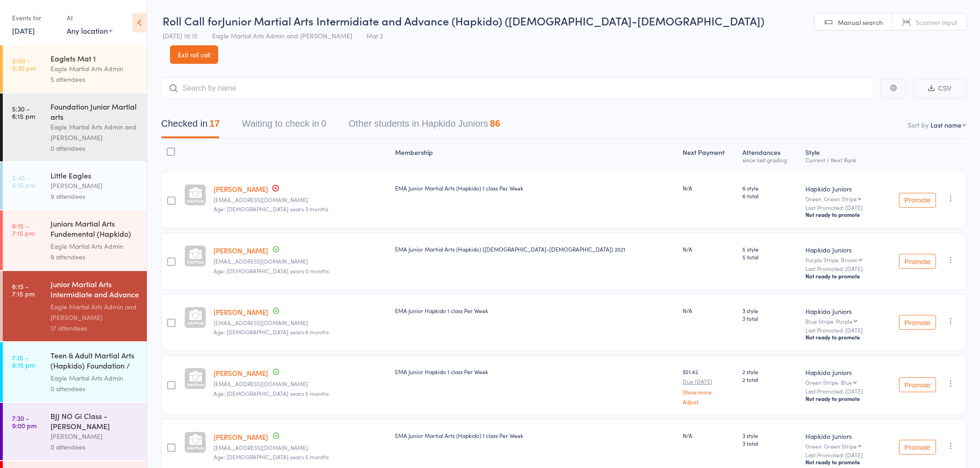 This screenshot has height=468, width=980. Describe the element at coordinates (946, 125) in the screenshot. I see `div: Last name` at that location.